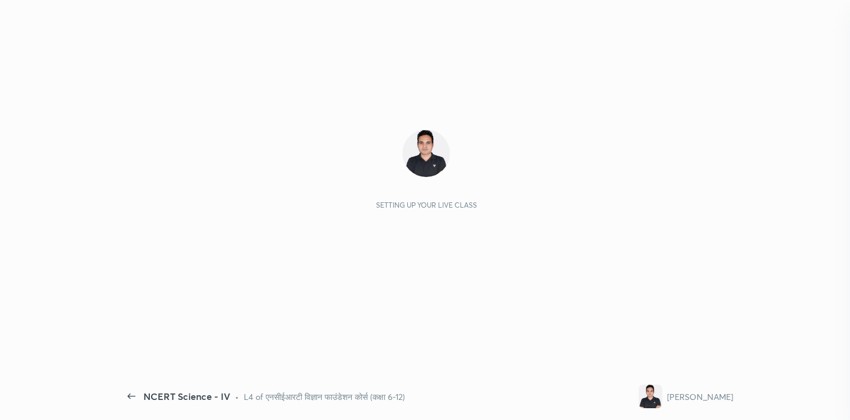 This screenshot has width=850, height=420. Describe the element at coordinates (186, 397) in the screenshot. I see `div: NCERT Science - IV` at that location.